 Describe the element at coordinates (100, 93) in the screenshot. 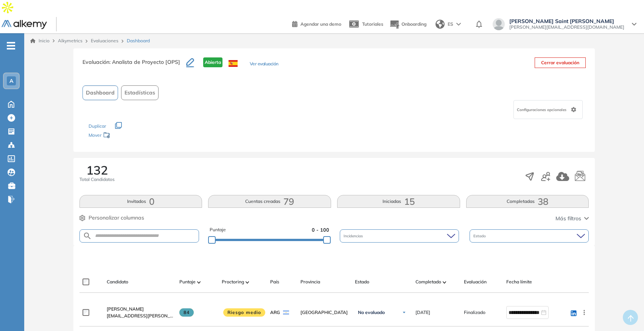

I see `button: Dashboard` at that location.